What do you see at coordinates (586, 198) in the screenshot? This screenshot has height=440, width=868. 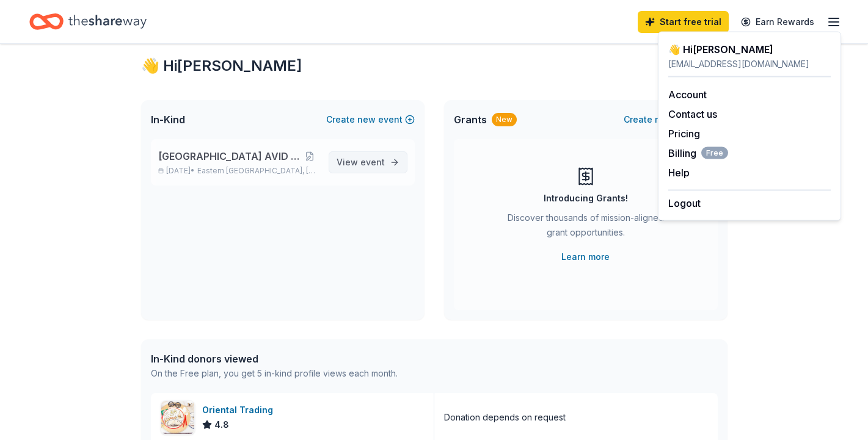 I see `div: Introducing Grants!` at bounding box center [586, 198].